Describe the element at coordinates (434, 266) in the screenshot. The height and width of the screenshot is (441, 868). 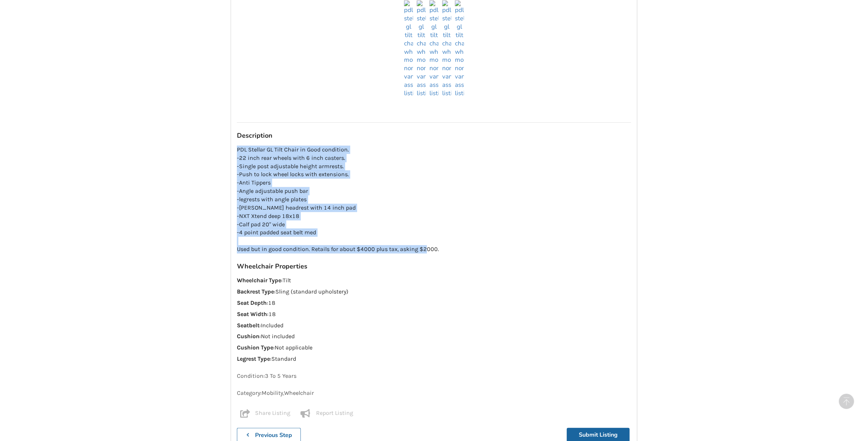
I see `h3: Wheelchair Properties` at that location.